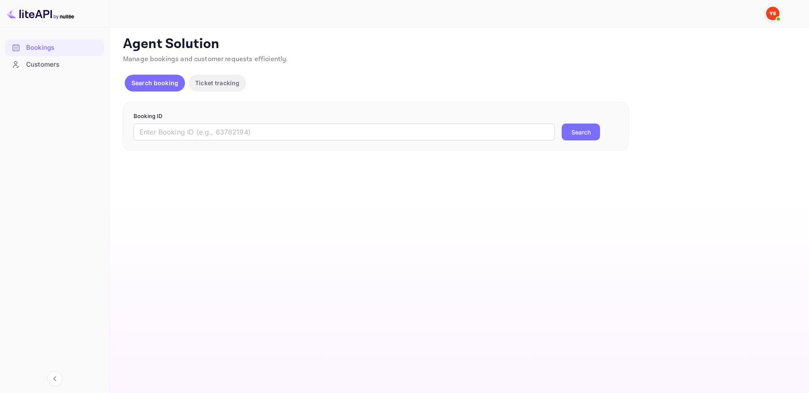  What do you see at coordinates (155, 83) in the screenshot?
I see `p: Search booking` at bounding box center [155, 83].